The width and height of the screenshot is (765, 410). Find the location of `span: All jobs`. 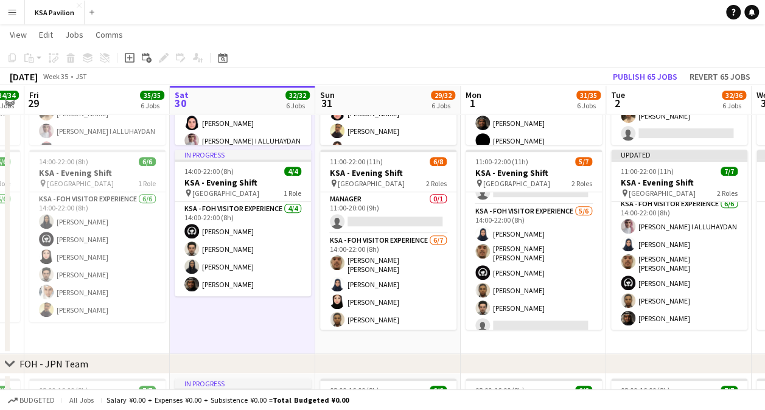

span: All jobs is located at coordinates (82, 400).